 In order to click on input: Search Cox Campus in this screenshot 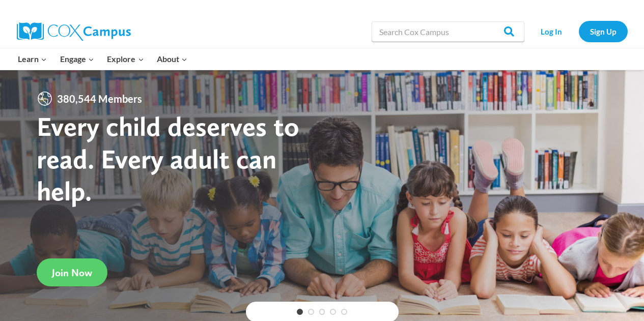, I will do `click(448, 31)`.